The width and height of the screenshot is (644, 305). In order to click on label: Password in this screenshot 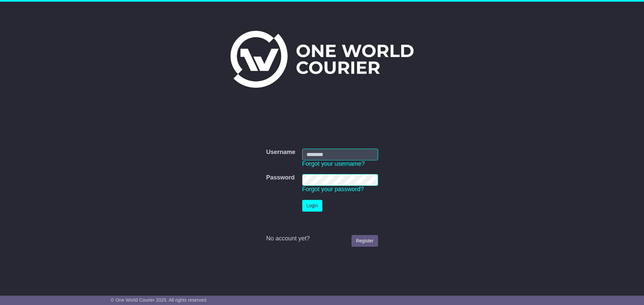, I will do `click(280, 178)`.